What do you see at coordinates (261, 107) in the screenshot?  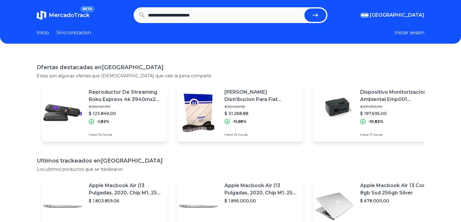 I see `p: $ 35.403,78` at bounding box center [261, 107].